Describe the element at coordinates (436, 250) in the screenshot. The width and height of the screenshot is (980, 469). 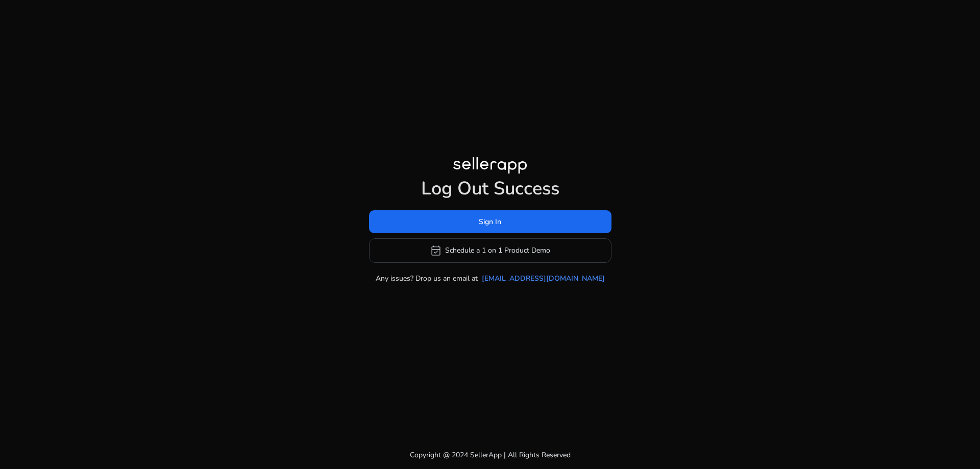
I see `span: event_available` at that location.